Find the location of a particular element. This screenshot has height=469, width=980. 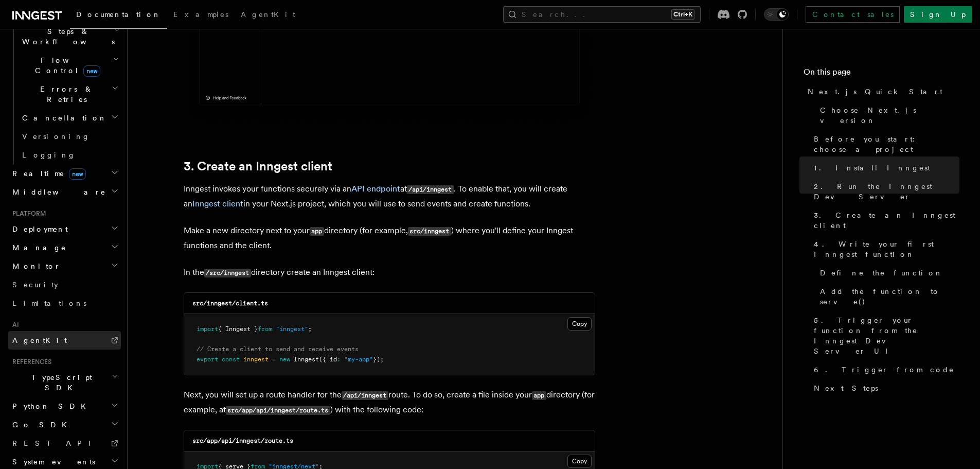

span: Inngest is located at coordinates (306, 359).